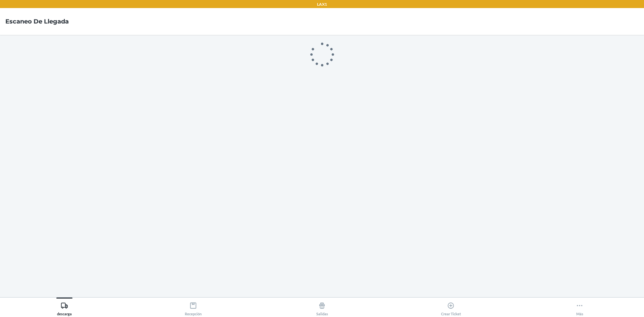  What do you see at coordinates (193, 306) in the screenshot?
I see `button: Recepción` at bounding box center [193, 306].